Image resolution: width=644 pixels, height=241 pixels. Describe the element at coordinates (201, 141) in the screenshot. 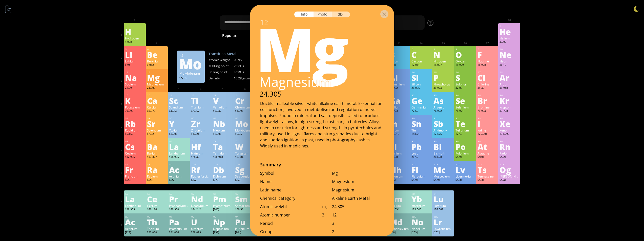

I see `div: 72` at that location.